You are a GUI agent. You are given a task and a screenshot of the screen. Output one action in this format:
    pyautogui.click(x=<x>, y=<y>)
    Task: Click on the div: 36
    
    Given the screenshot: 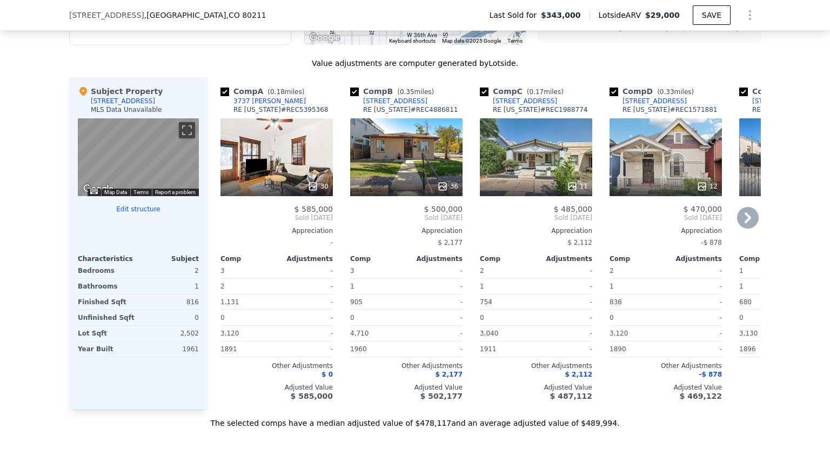 What is the action you would take?
    pyautogui.click(x=447, y=186)
    